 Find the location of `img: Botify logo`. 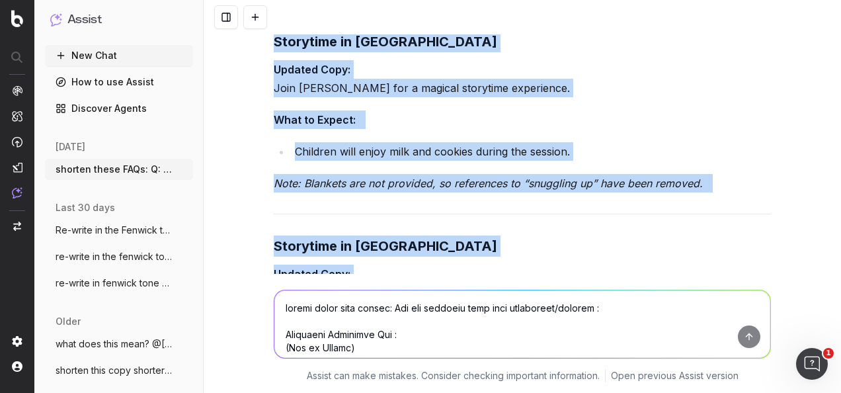

img: Botify logo is located at coordinates (17, 19).